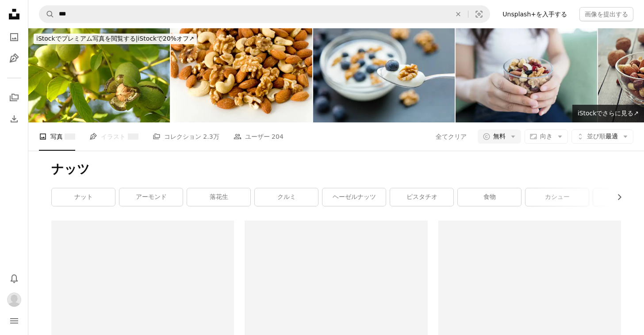  Describe the element at coordinates (535, 14) in the screenshot. I see `a: Unsplash+を入手する` at that location.